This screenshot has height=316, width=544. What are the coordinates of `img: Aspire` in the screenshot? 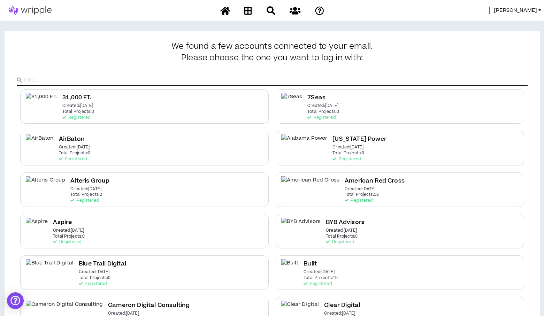 It's located at (37, 225).